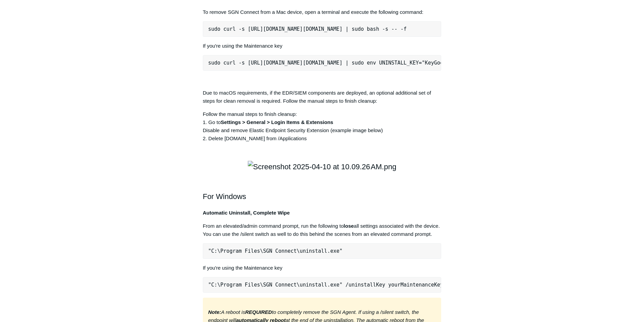 This screenshot has width=644, height=322. Describe the element at coordinates (349, 226) in the screenshot. I see `strong: lose` at that location.